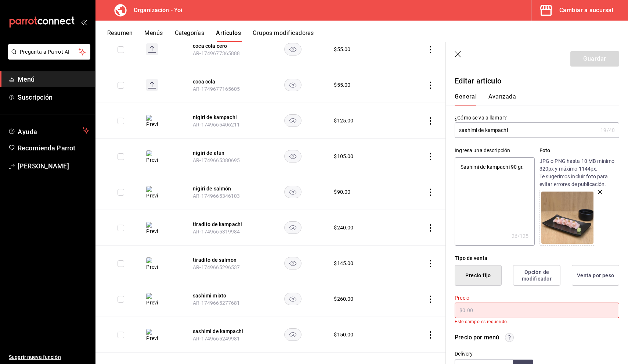 The width and height of the screenshot is (628, 364). I want to click on button: General, so click(466, 99).